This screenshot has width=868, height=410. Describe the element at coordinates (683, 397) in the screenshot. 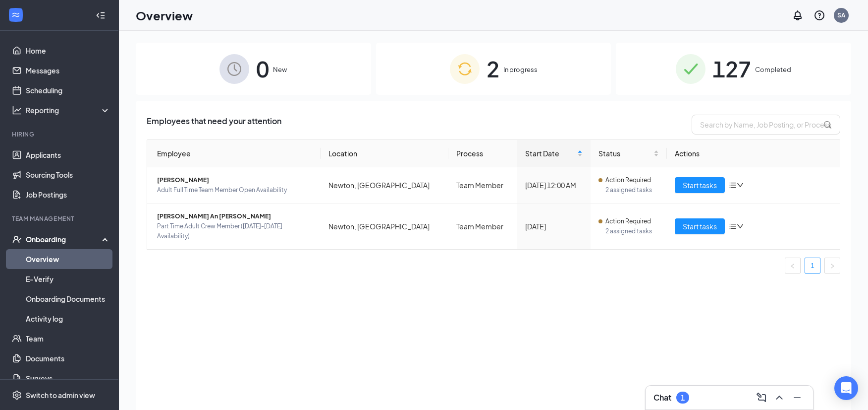

I see `div: 1` at that location.